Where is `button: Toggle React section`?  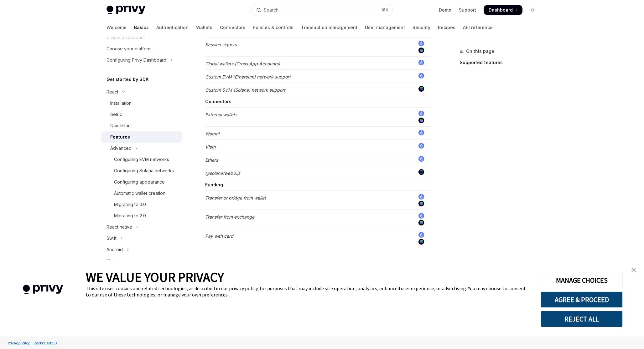
button: Toggle React section is located at coordinates (142, 92).